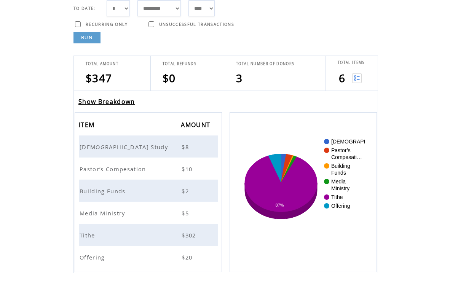 This screenshot has width=450, height=285. Describe the element at coordinates (197, 24) in the screenshot. I see `span: UNSUCCESSFUL TRANSACTIONS` at that location.